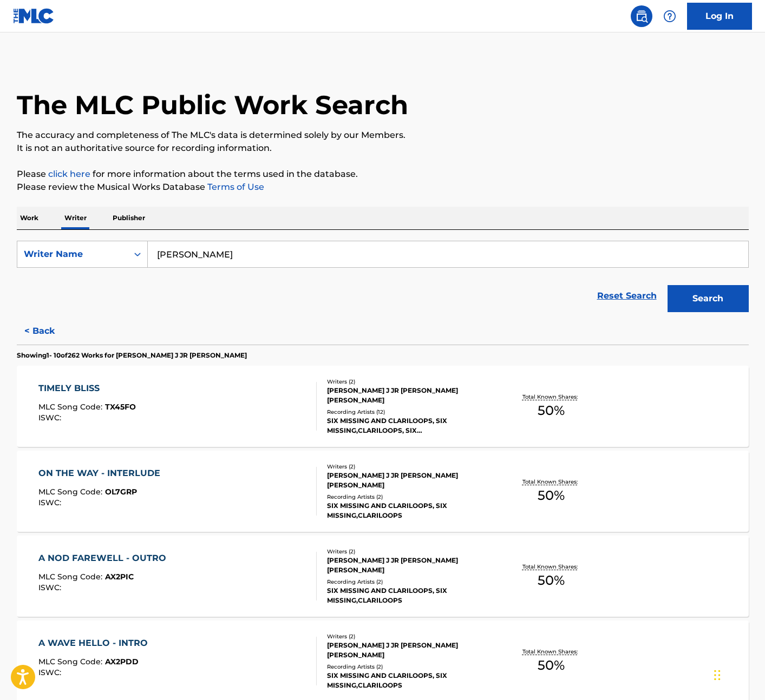 The image size is (765, 700). Describe the element at coordinates (119, 577) in the screenshot. I see `span: AX2PIC` at that location.